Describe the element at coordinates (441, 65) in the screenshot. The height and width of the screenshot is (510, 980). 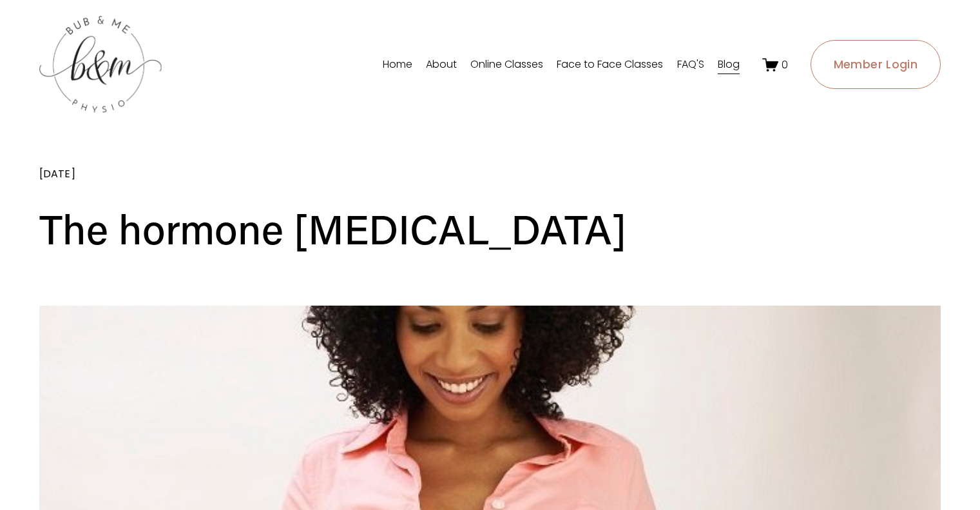
I see `a: About` at that location.